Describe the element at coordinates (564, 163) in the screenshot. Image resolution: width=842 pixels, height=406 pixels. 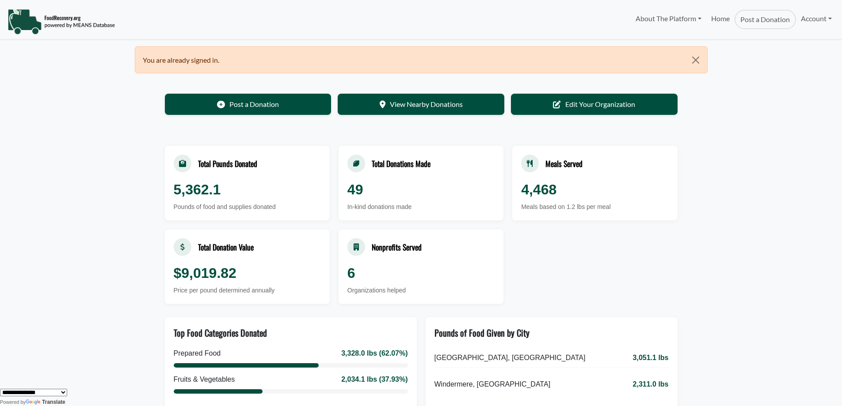
I see `div: Meals Served` at that location.